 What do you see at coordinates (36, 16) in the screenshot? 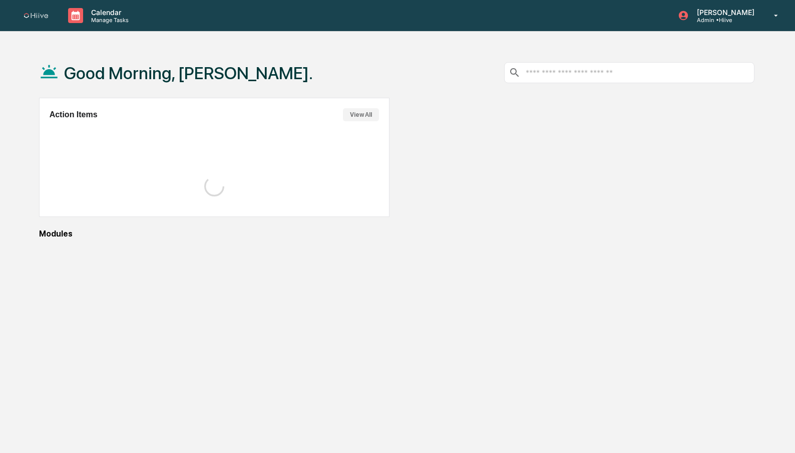
I see `img: logo` at bounding box center [36, 16].